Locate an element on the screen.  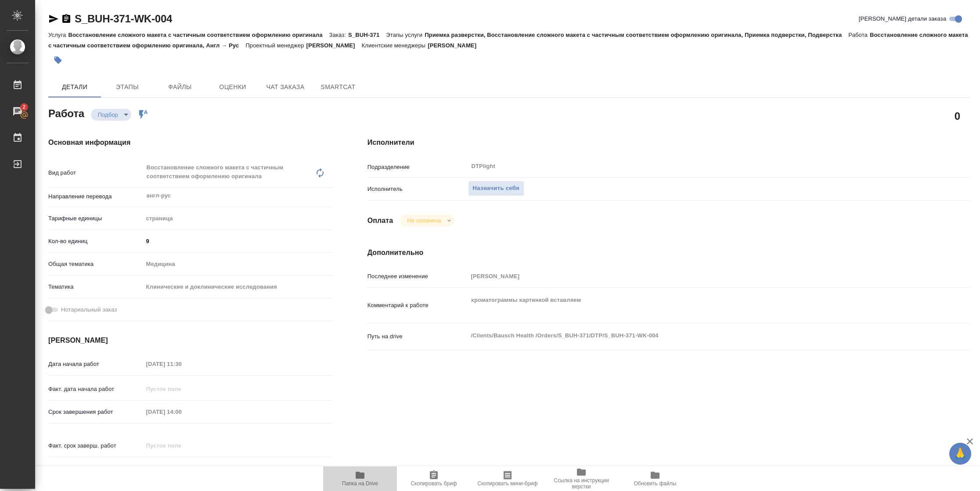
span: Обновить файлы is located at coordinates (655, 484).